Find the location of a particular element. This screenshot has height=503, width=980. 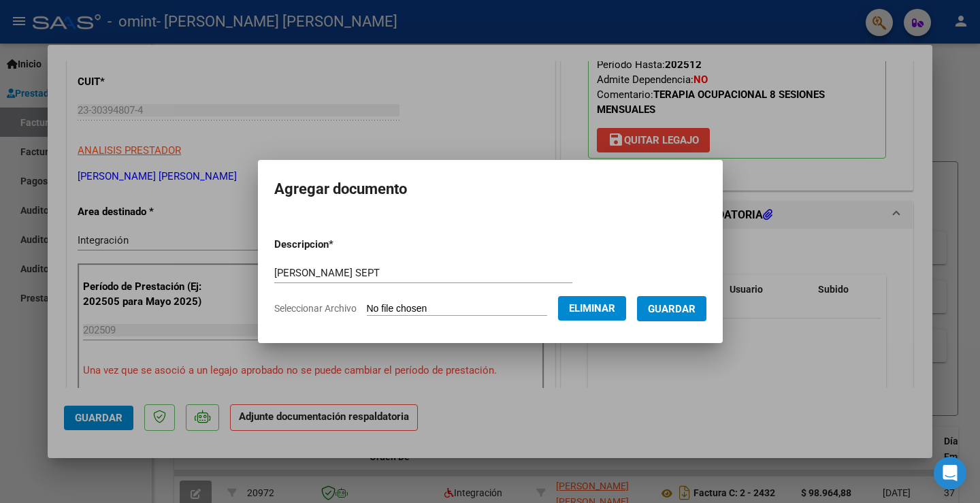

span: Seleccionar Archivo is located at coordinates (315, 308).